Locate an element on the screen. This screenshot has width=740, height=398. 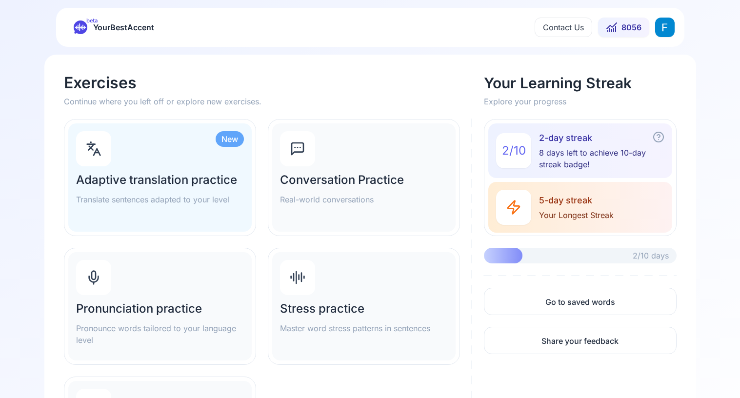
h2: Your Learning Streak is located at coordinates (580, 83).